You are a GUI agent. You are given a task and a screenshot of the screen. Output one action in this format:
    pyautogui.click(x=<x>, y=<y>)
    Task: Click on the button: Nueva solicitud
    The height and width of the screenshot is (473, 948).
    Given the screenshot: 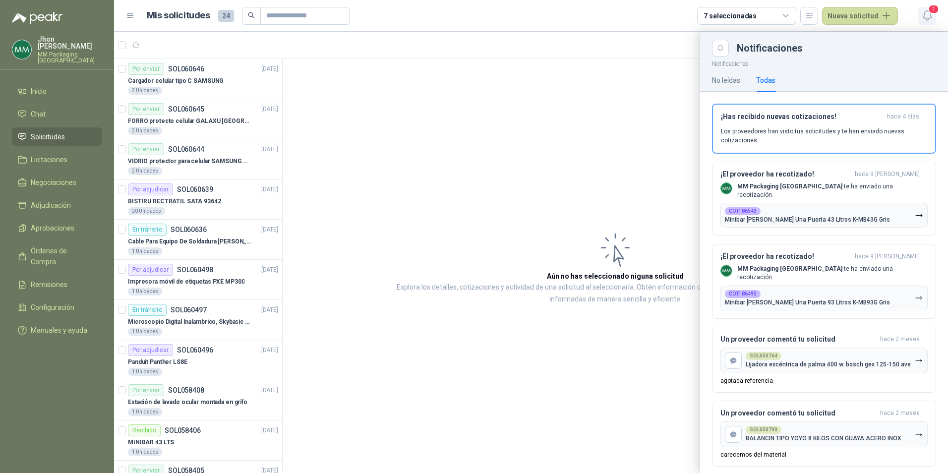 What is the action you would take?
    pyautogui.click(x=860, y=16)
    